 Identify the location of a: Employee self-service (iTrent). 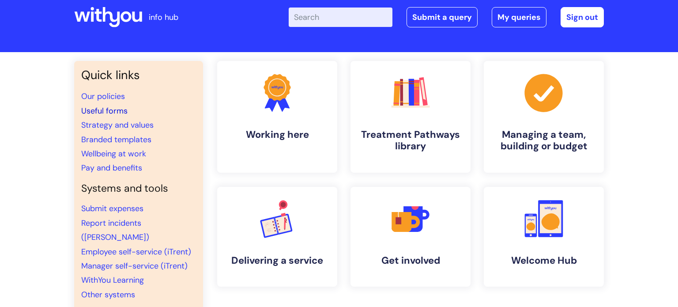
(136, 252).